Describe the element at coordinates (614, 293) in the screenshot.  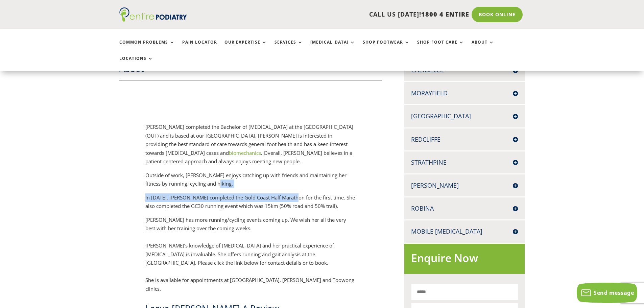
I see `span: Send message` at that location.